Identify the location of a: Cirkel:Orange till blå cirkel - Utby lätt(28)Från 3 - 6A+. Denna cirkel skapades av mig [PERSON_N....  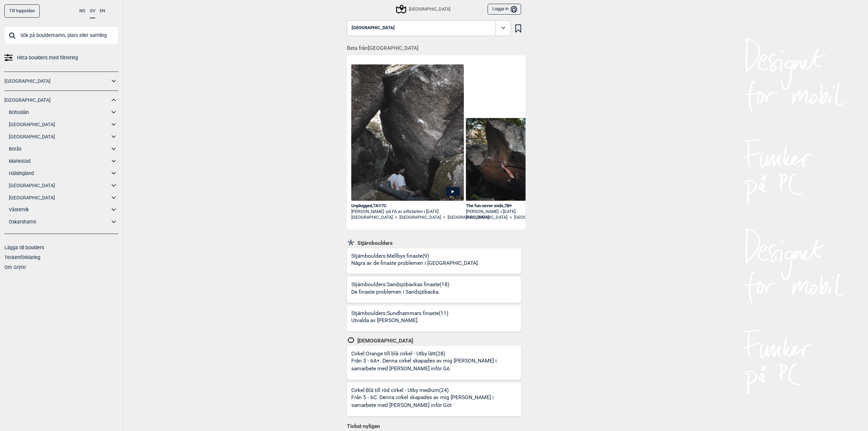
(434, 363).